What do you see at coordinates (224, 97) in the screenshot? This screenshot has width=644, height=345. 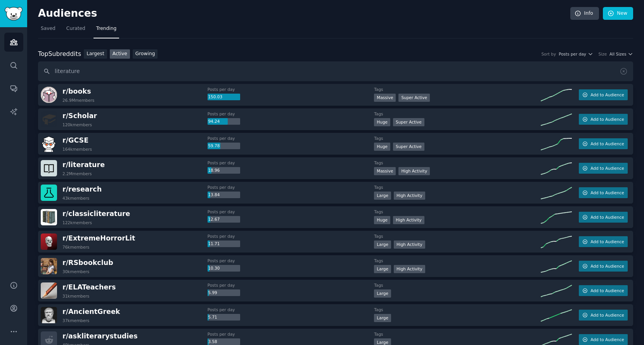 I see `div: 150.03` at bounding box center [224, 97].